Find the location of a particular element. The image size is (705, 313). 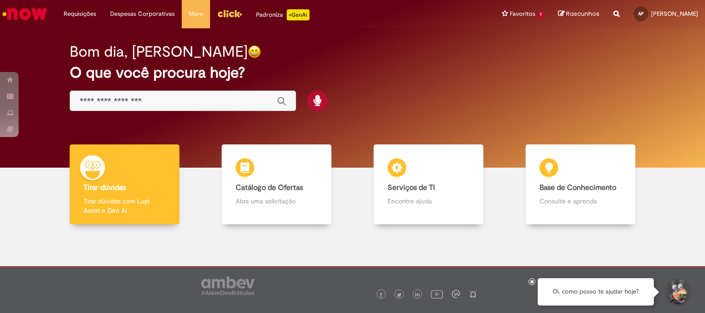

b: Serviços de TI is located at coordinates (411, 188).